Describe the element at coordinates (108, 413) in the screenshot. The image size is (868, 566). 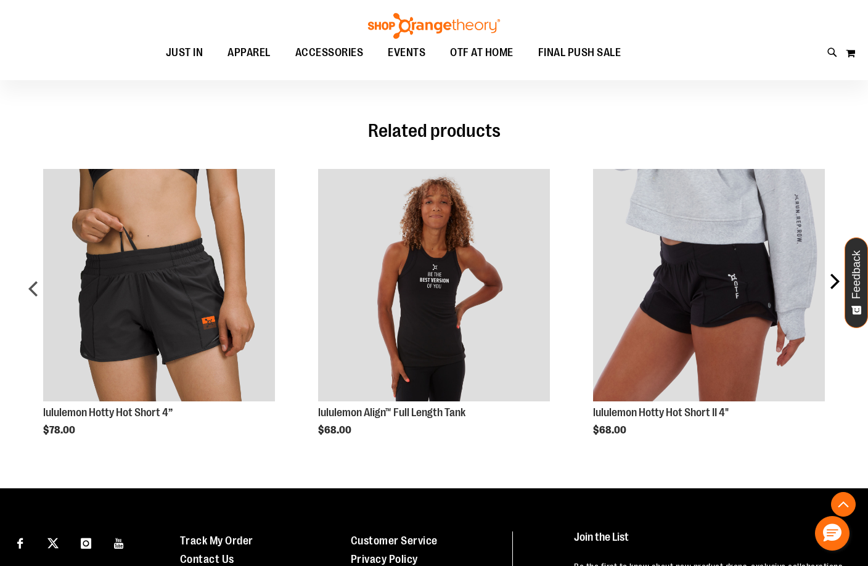
I see `a: lululemon Hotty Hot Short 4”` at that location.